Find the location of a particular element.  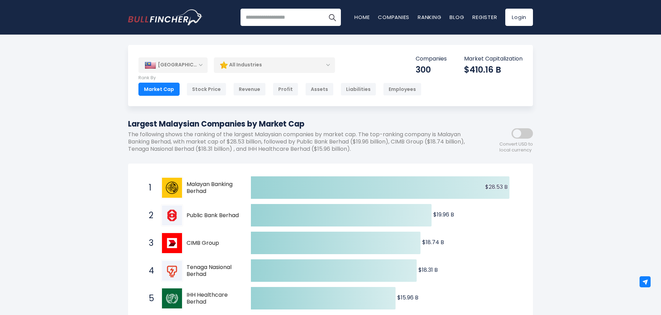

span: Malayan Banking Berhad is located at coordinates (212, 188).